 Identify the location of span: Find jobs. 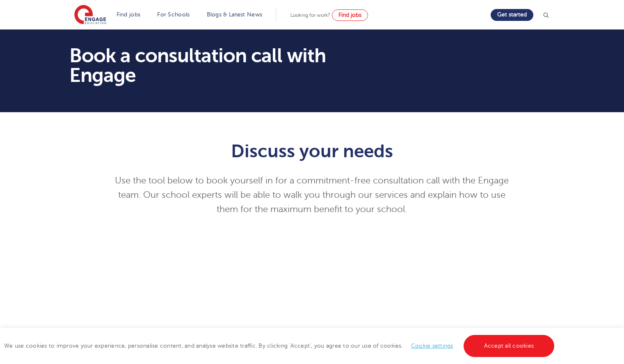
(350, 15).